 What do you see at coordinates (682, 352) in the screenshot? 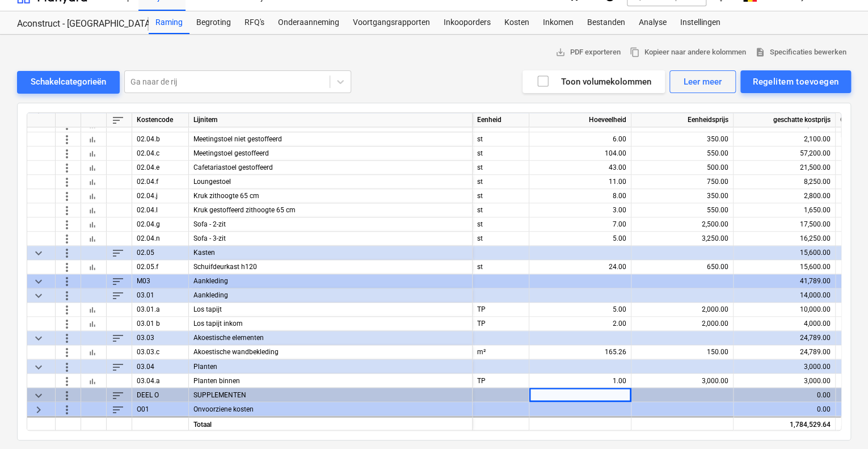
I see `div: 150.00` at bounding box center [682, 352].